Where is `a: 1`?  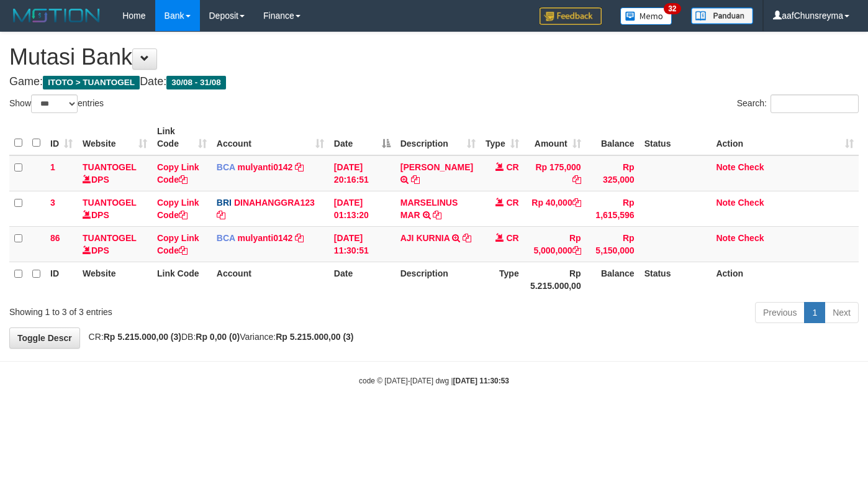 a: 1 is located at coordinates (814, 312).